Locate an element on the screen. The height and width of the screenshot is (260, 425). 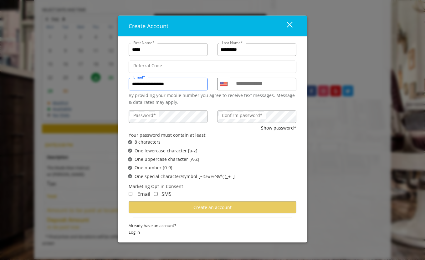
label: Email* is located at coordinates (139, 77).